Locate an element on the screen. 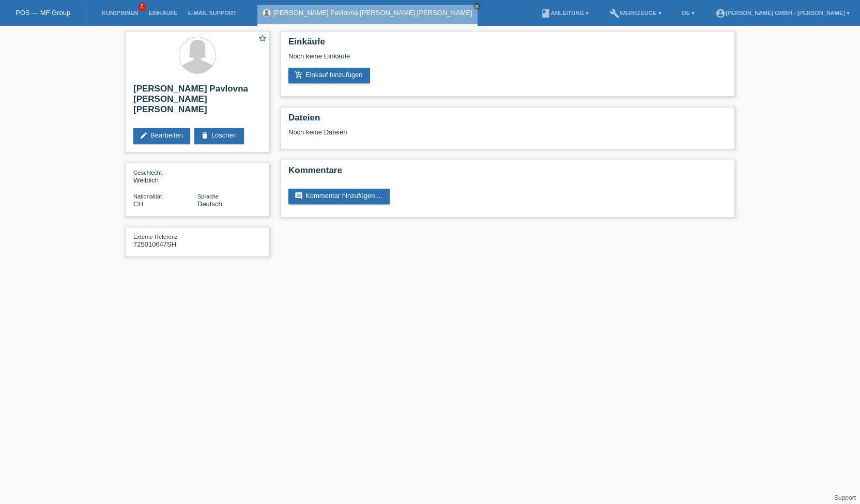  h2: Kommentare is located at coordinates (507, 174).